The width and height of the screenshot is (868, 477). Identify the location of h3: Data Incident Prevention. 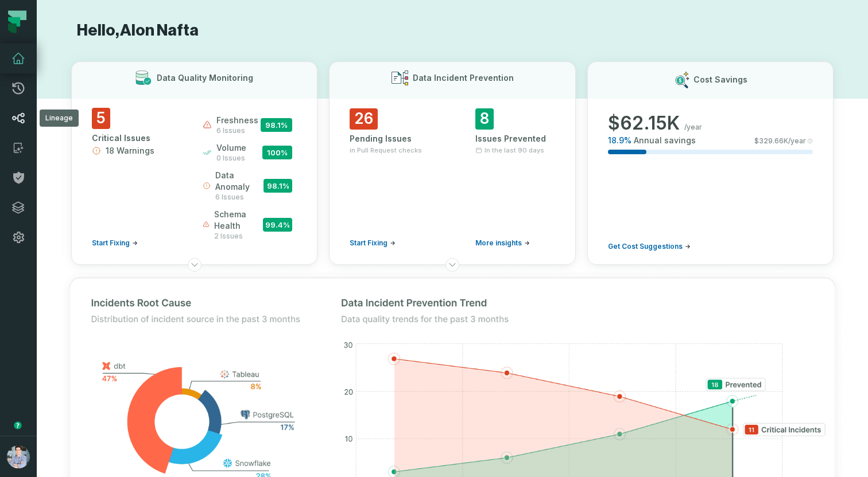
(463, 78).